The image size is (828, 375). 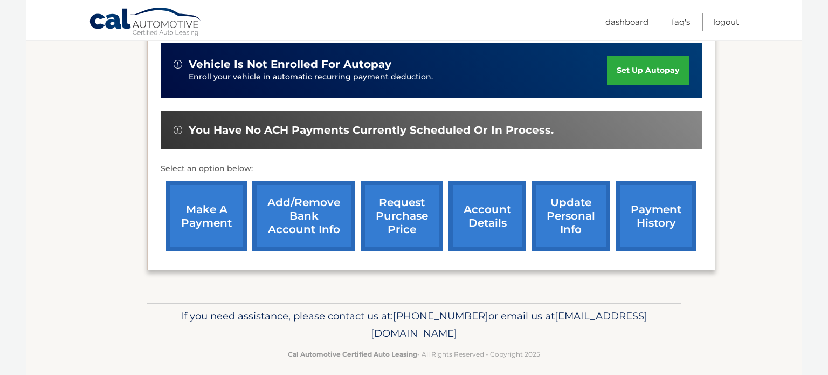 I want to click on a: Add/Remove bank account info, so click(x=304, y=216).